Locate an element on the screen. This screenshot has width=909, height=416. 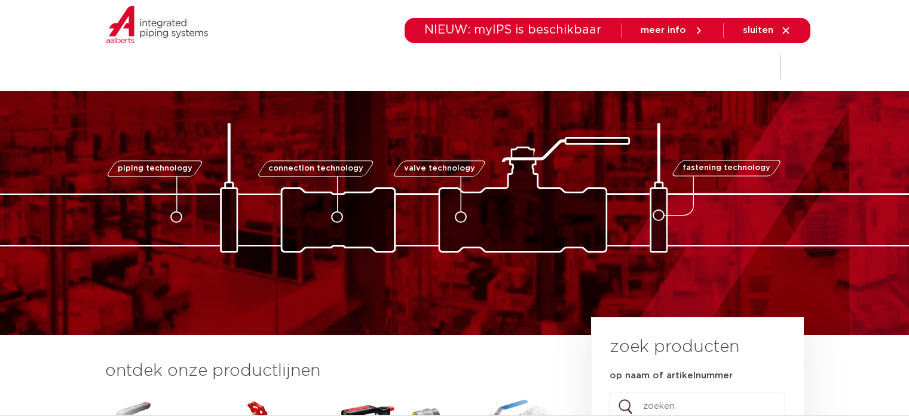
span: fastening technology is located at coordinates (726, 168).